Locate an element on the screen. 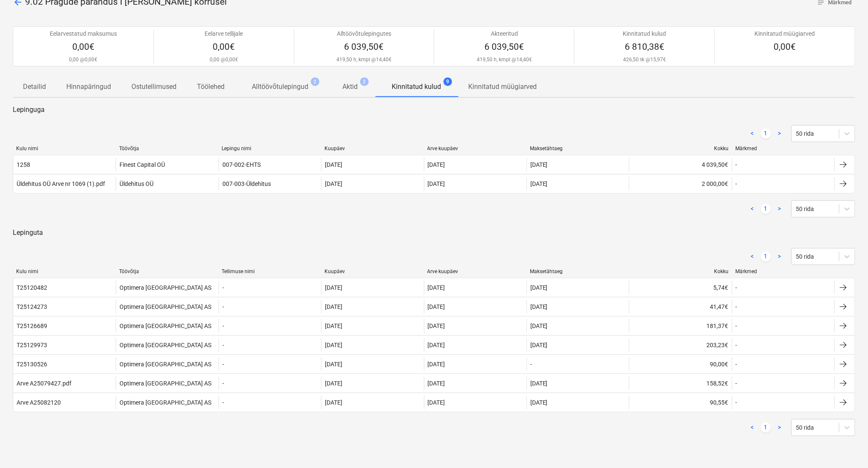 The height and width of the screenshot is (468, 868). p: Töölehed is located at coordinates (210, 87).